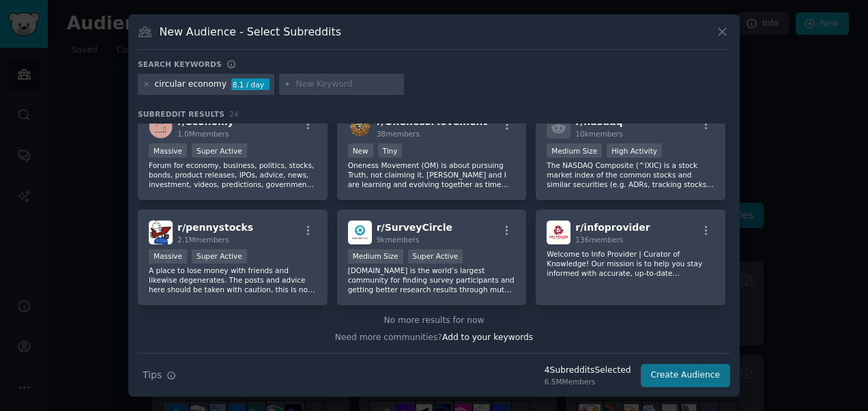 This screenshot has width=868, height=411. I want to click on span: 1.0M members, so click(203, 134).